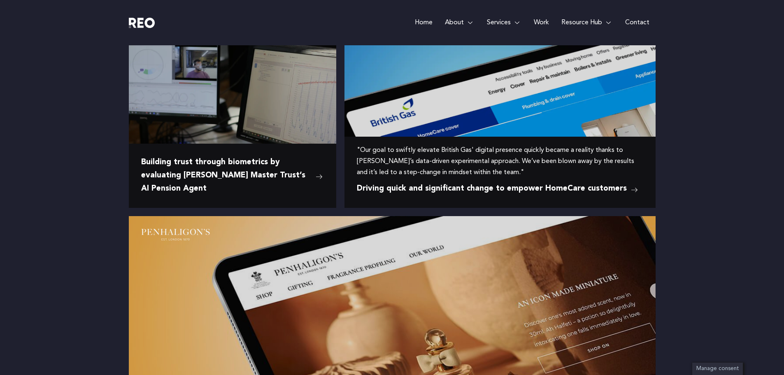 This screenshot has height=375, width=784. What do you see at coordinates (500, 162) in the screenshot?
I see `span: "Our goal to swiftly elevate British Gas' digital presence quickly became a reality thanks to [PE...` at bounding box center [500, 162].